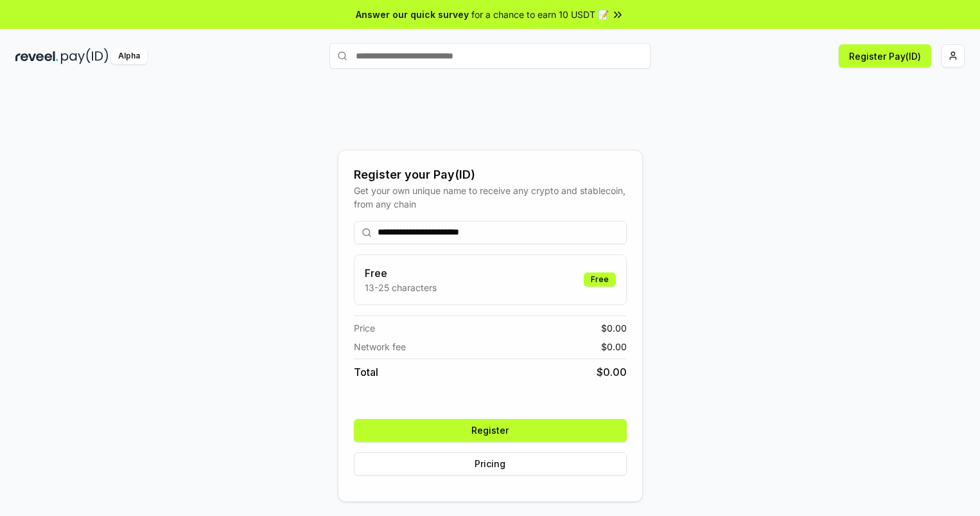 This screenshot has width=980, height=516. What do you see at coordinates (84, 56) in the screenshot?
I see `img: pay_id` at bounding box center [84, 56].